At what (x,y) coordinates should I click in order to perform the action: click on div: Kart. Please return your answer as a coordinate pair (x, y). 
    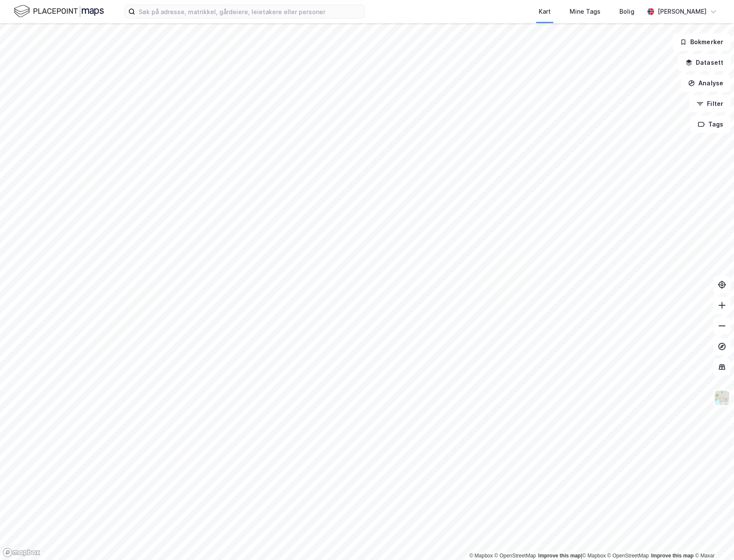
    Looking at the image, I should click on (544, 12).